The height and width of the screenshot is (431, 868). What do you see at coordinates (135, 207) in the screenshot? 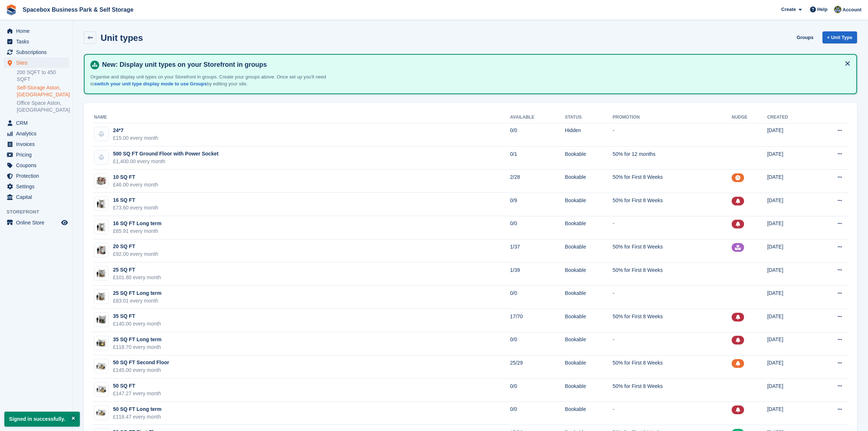
I see `div: £73.60 every month` at bounding box center [135, 207].